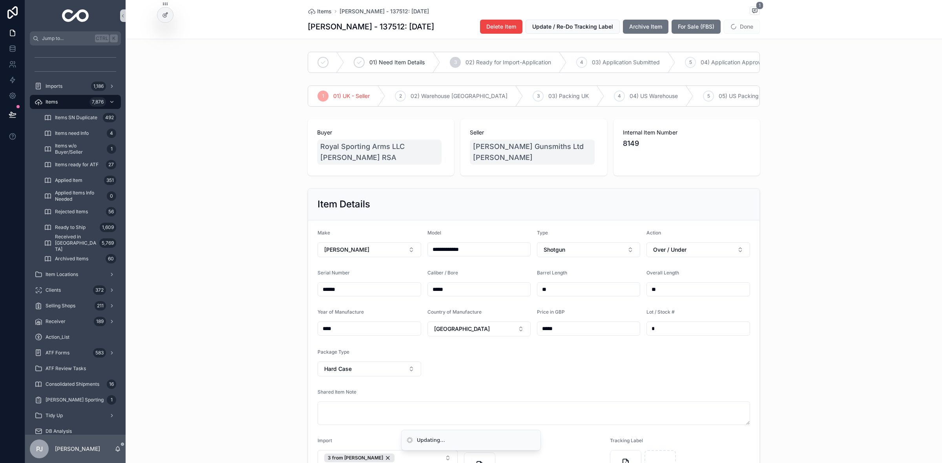 The image size is (942, 463). Describe the element at coordinates (75, 432) in the screenshot. I see `a: DB Analysis` at that location.